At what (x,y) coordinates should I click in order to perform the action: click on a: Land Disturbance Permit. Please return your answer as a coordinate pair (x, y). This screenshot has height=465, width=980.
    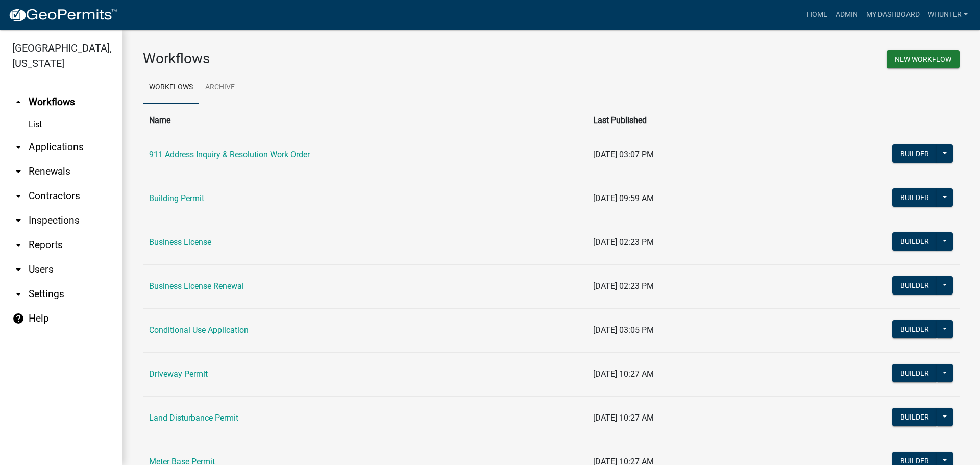
    Looking at the image, I should click on (194, 417).